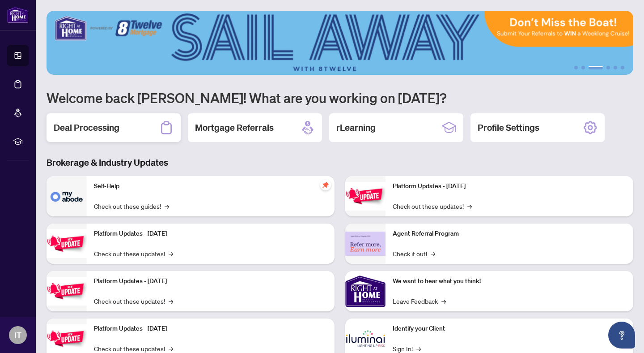 The height and width of the screenshot is (353, 644). I want to click on button: 1, so click(576, 68).